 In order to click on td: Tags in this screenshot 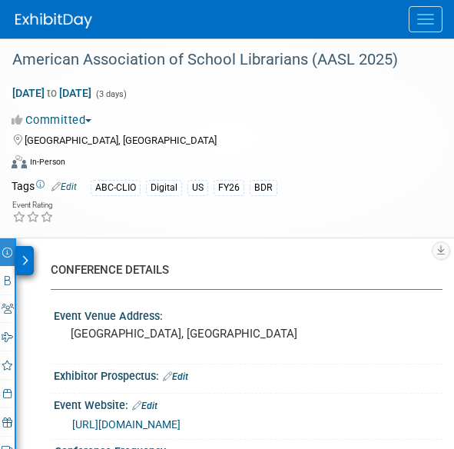, I will do `click(44, 187)`.